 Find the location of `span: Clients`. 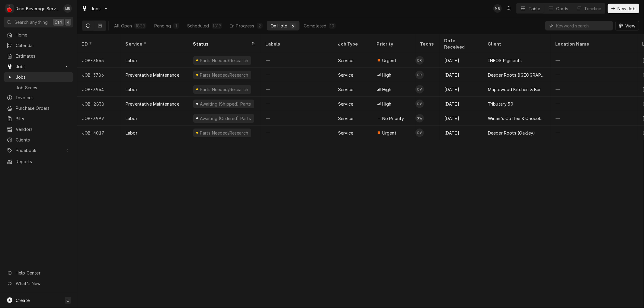

span: Clients is located at coordinates (43, 139).